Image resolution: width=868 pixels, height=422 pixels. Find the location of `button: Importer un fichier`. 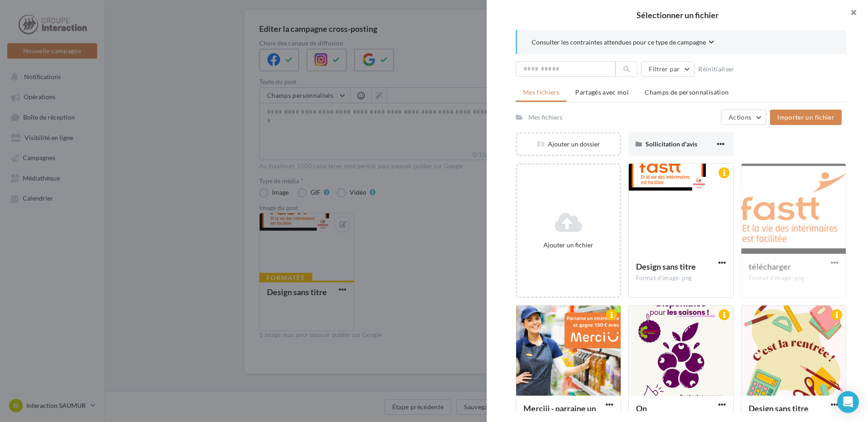

button: Importer un fichier is located at coordinates (806, 117).